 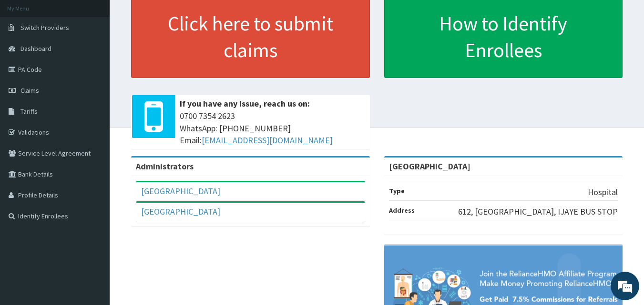 What do you see at coordinates (602, 192) in the screenshot?
I see `p: Hospital` at bounding box center [602, 192].